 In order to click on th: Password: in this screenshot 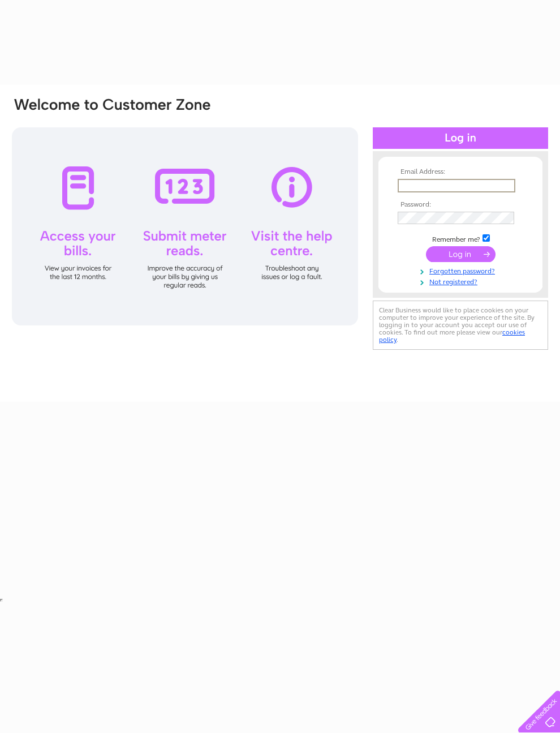, I will do `click(461, 205)`.